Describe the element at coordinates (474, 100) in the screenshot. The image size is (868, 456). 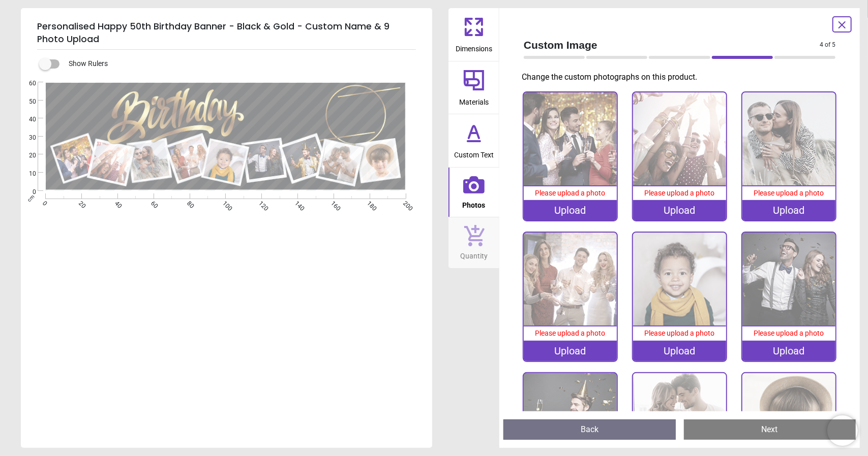
I see `span: Materials` at that location.